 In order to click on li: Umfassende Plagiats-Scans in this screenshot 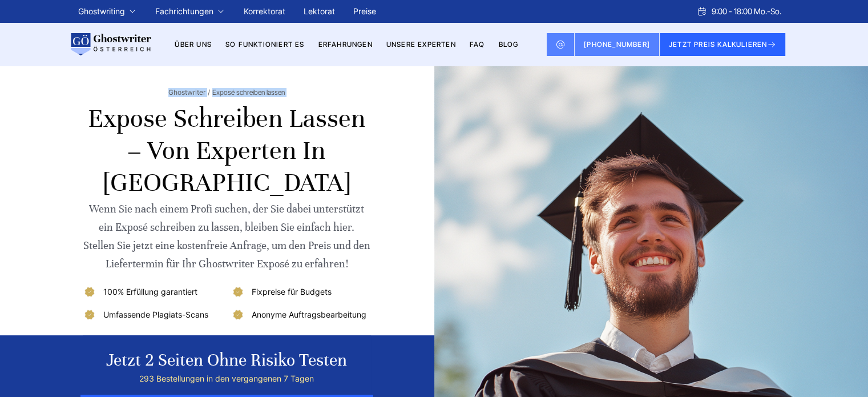, I will do `click(152, 314)`.